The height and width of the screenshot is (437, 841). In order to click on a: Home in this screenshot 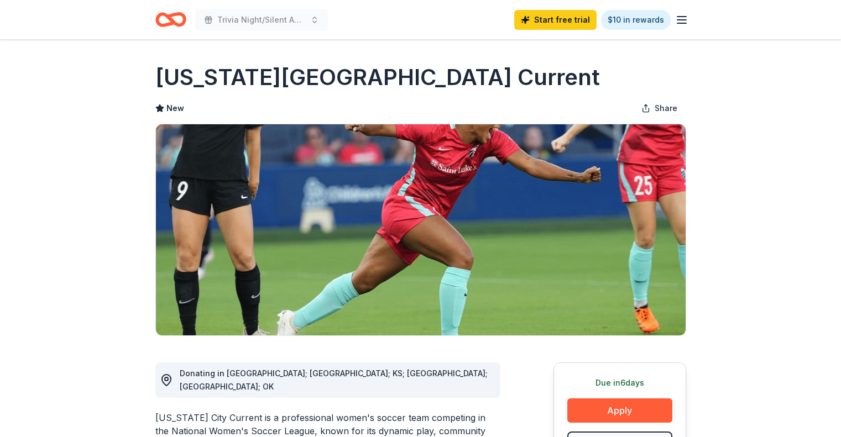, I will do `click(171, 19)`.